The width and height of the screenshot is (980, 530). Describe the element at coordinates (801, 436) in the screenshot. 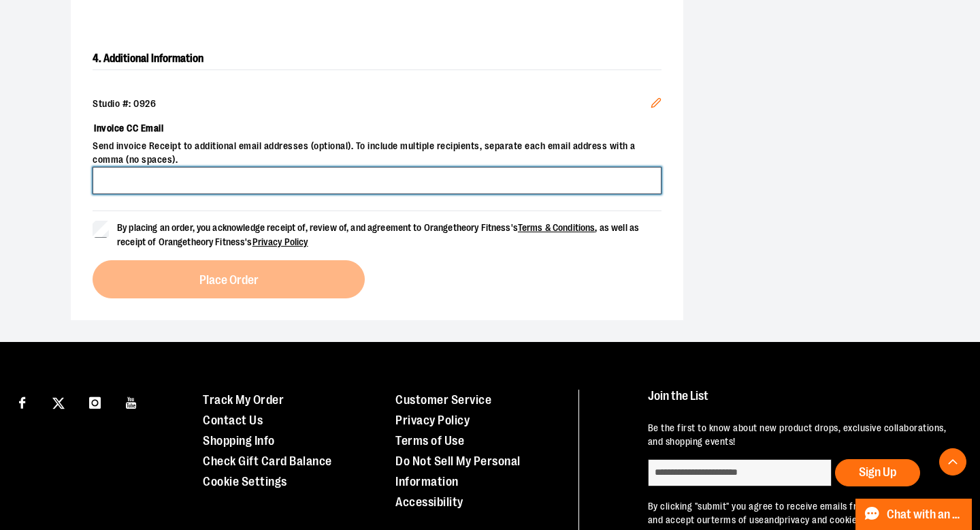

I see `p: Be the first to know about new product drops, exclusive collaborations, and shopping events!` at that location.